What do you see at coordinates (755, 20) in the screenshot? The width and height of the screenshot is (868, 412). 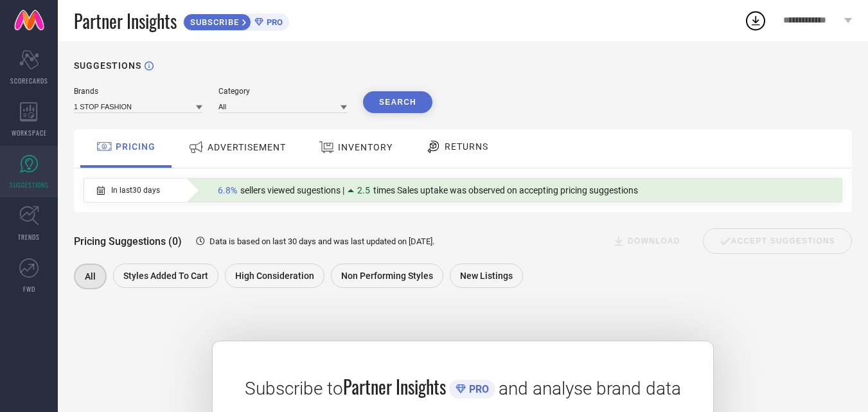 I see `div: Open download list` at bounding box center [755, 20].